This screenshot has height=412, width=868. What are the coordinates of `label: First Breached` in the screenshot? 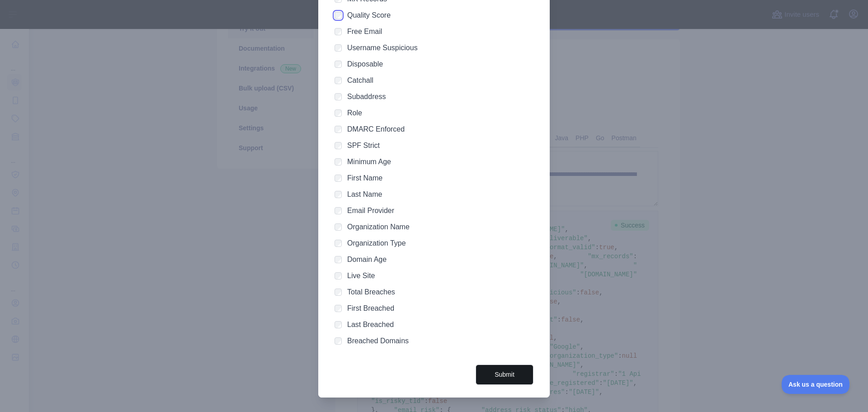 It's located at (371, 308).